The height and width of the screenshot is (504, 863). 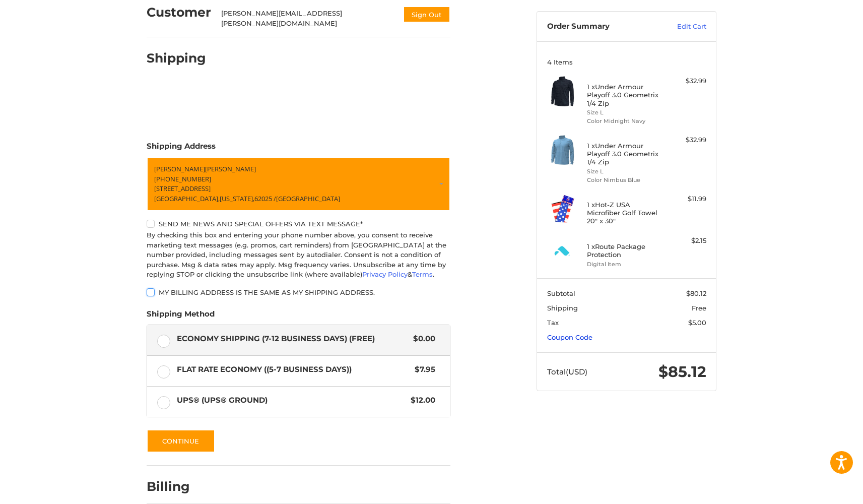 What do you see at coordinates (697, 322) in the screenshot?
I see `span: $5.00` at bounding box center [697, 322].